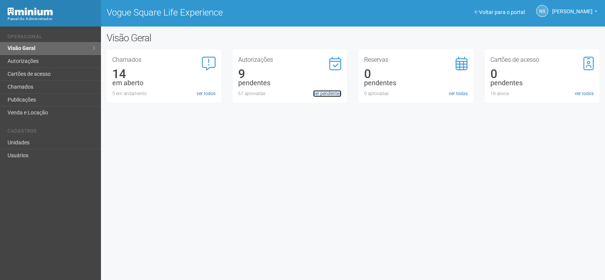 This screenshot has width=605, height=280. What do you see at coordinates (543, 11) in the screenshot?
I see `a: NS` at bounding box center [543, 11].